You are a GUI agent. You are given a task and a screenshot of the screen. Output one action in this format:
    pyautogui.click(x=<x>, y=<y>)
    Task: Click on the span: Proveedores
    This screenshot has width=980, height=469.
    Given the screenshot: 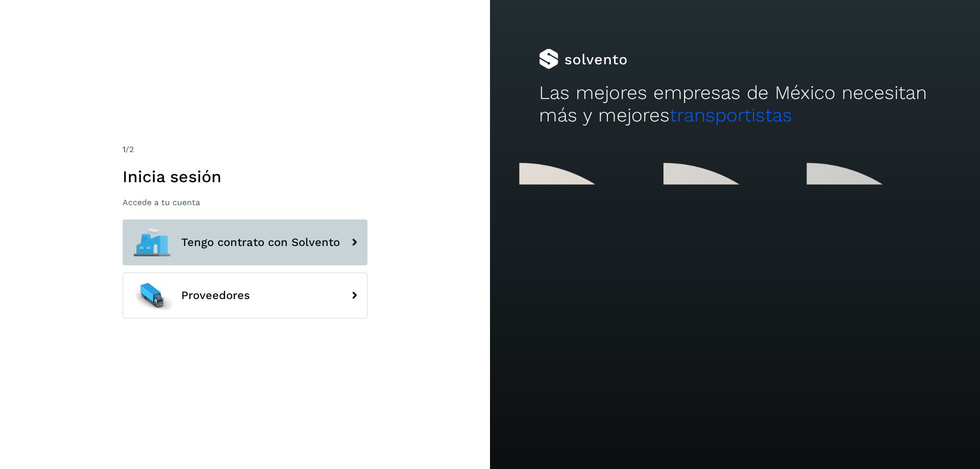 What is the action you would take?
    pyautogui.click(x=215, y=296)
    